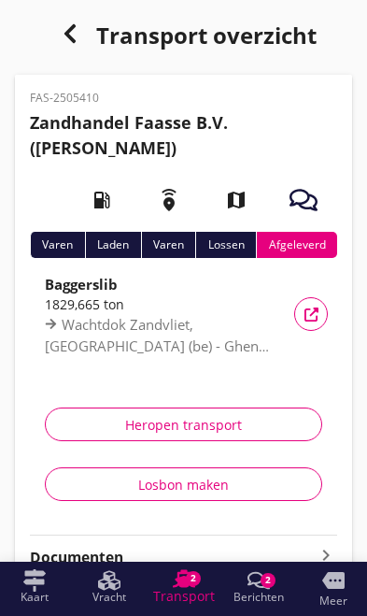  I want to click on a: Berichten, so click(259, 587).